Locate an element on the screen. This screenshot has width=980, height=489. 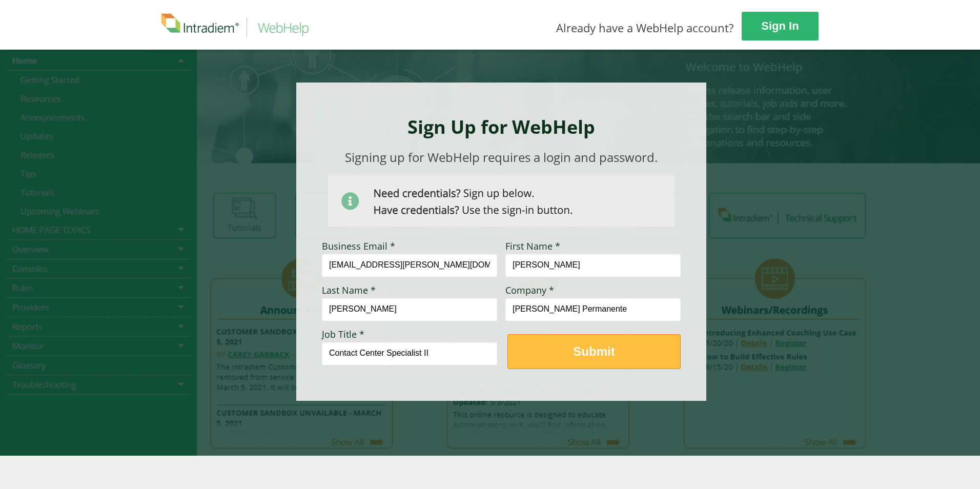
span: First Name * is located at coordinates (533, 246).